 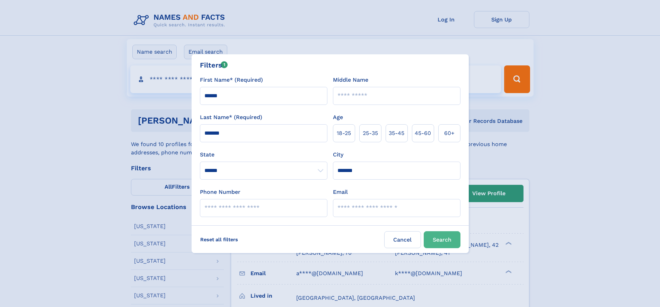 I want to click on label: City, so click(x=338, y=155).